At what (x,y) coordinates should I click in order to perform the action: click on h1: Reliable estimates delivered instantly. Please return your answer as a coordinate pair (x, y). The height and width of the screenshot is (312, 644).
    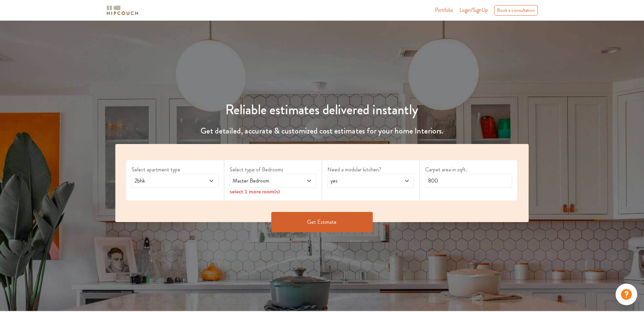
    Looking at the image, I should click on (322, 110).